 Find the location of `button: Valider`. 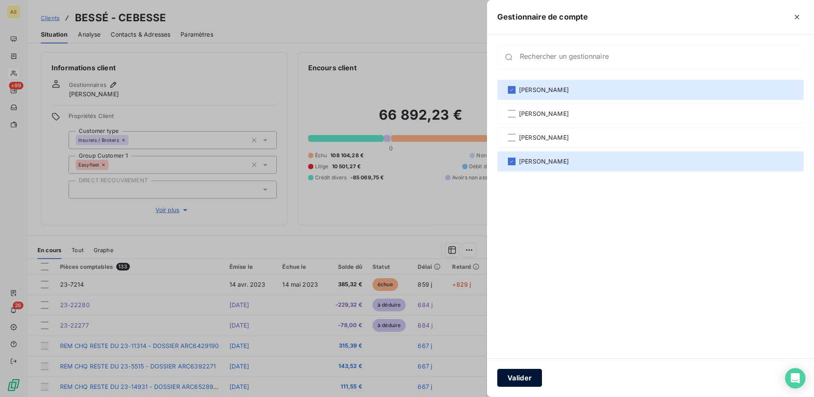

button: Valider is located at coordinates (519, 378).